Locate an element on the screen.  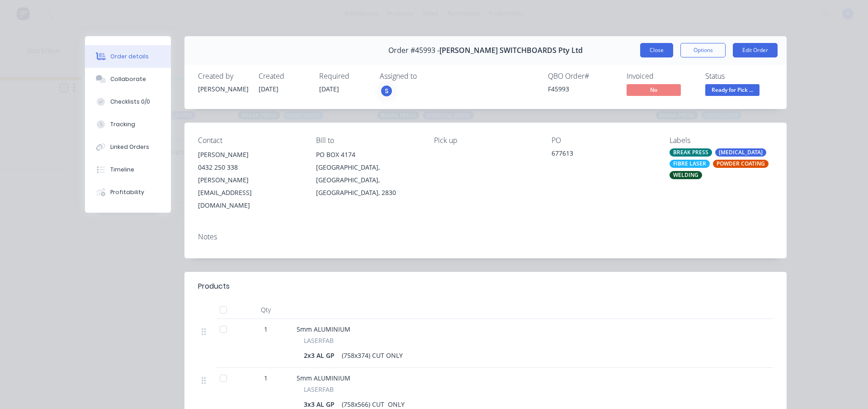
span: No is located at coordinates (653, 89).